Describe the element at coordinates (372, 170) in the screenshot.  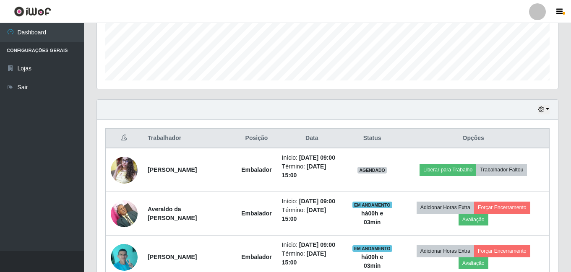
I see `span: AGENDADO` at that location.